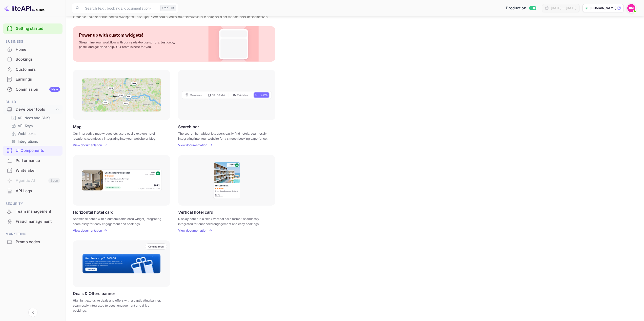 Image resolution: width=644 pixels, height=321 pixels. What do you see at coordinates (118, 135) in the screenshot?
I see `p: Our interactive map widget lets users easily explore hotel locations, seamlessly integrating into...` at bounding box center [118, 135].